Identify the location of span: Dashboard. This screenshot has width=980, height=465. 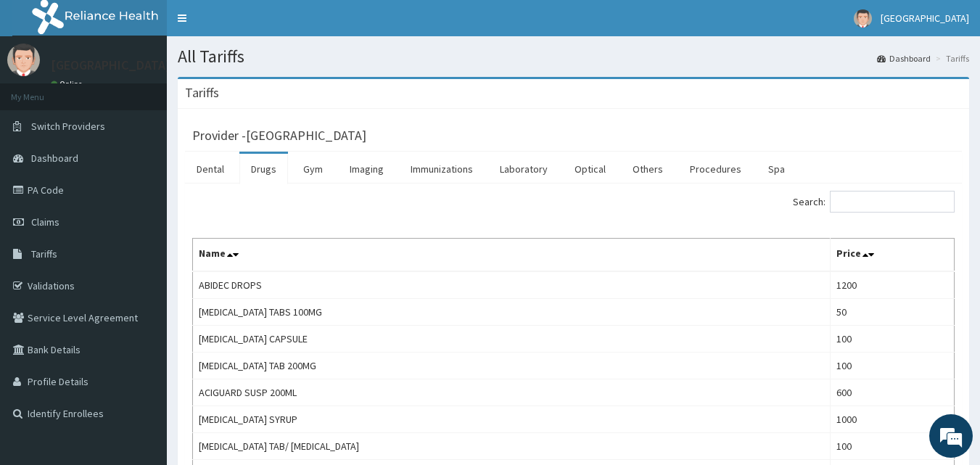
(54, 158).